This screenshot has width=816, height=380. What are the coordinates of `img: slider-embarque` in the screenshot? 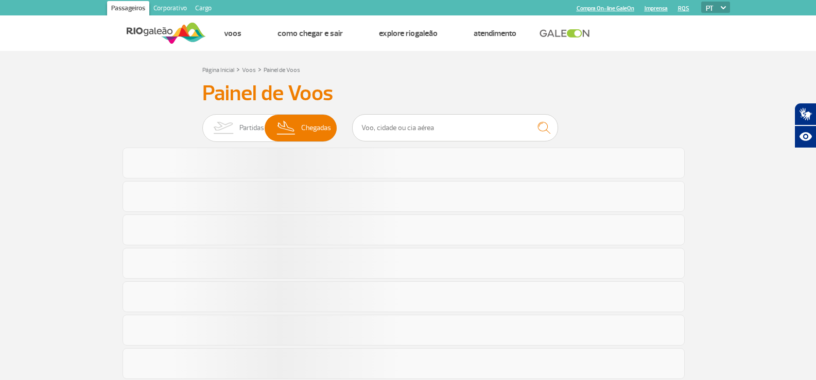 It's located at (223, 128).